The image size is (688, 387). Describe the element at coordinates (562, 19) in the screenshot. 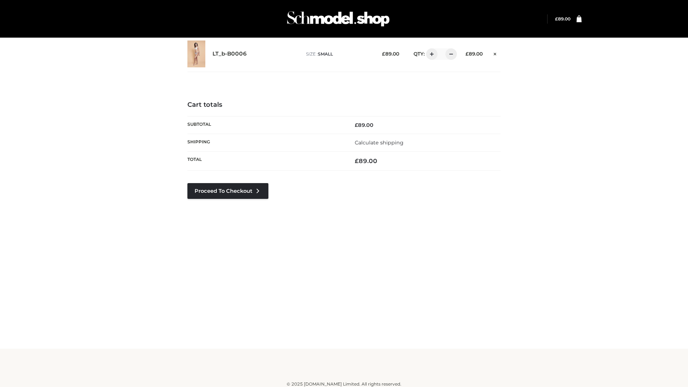

I see `a: £89.00` at that location.